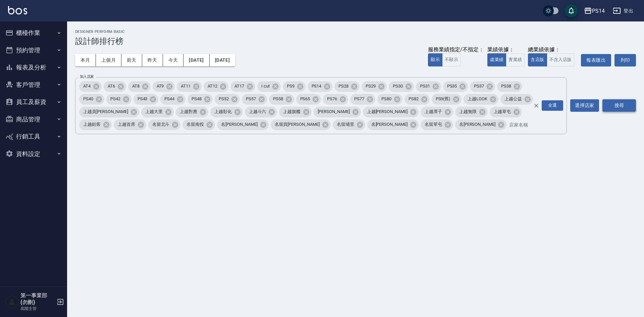 This screenshot has width=644, height=317. Describe the element at coordinates (87, 86) in the screenshot. I see `span: AT4` at that location.